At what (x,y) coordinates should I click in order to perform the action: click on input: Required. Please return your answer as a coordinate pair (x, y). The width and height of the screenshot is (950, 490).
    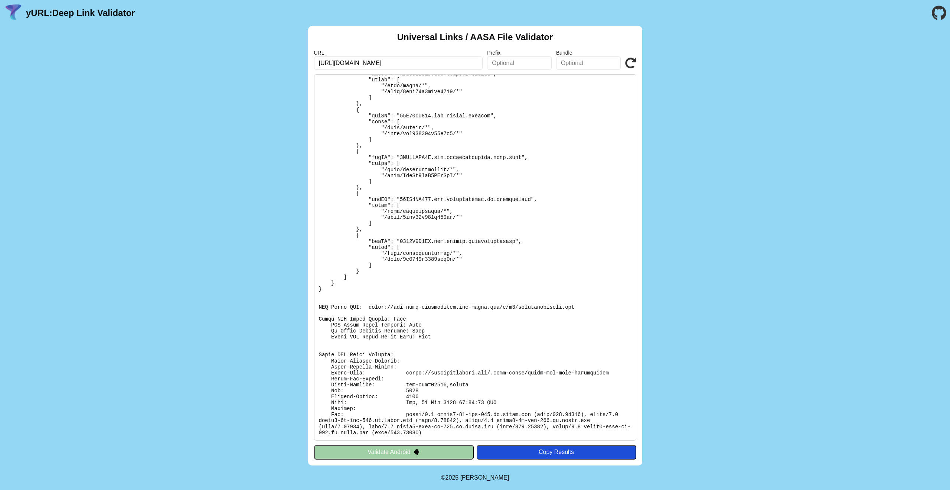
    Looking at the image, I should click on (398, 63).